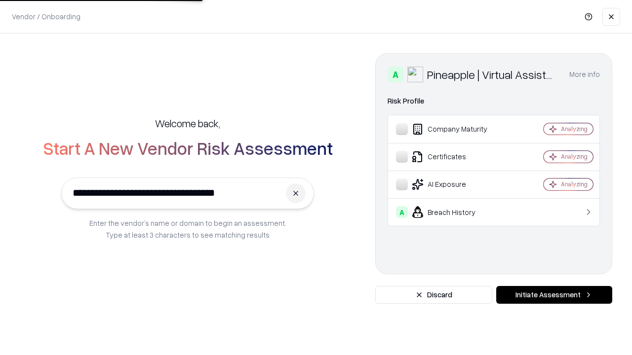 The image size is (632, 355). Describe the element at coordinates (455, 185) in the screenshot. I see `div: AI Exposure` at that location.